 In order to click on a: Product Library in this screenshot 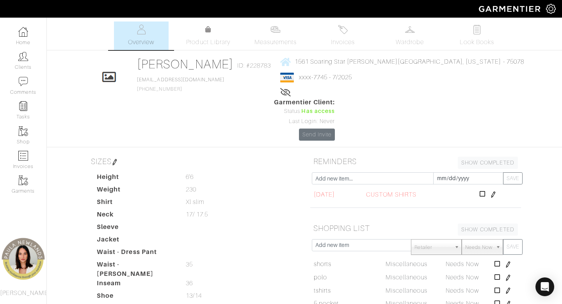, I will do `click(208, 36)`.